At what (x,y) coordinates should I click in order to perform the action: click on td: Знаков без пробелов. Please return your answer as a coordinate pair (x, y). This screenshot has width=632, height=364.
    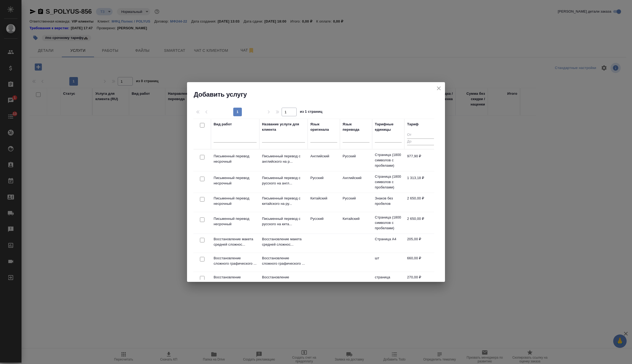
    Looking at the image, I should click on (388, 202).